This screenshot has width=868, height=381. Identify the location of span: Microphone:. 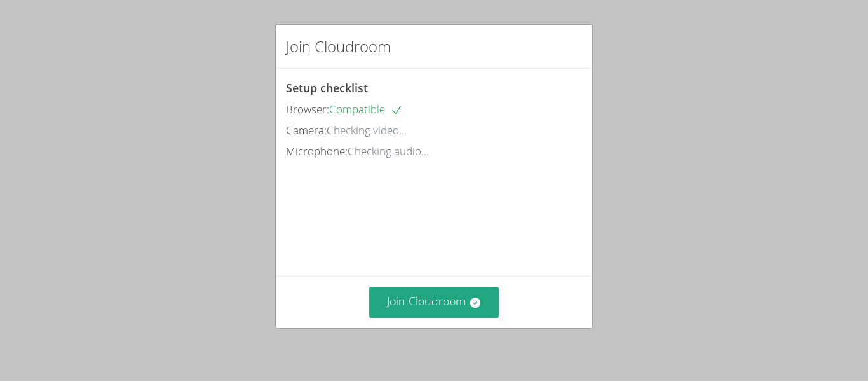
(316, 151).